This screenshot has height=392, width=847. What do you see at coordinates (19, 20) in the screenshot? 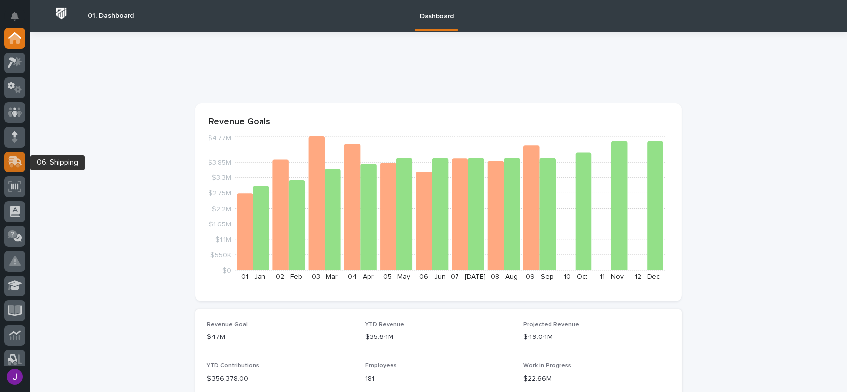
I see `div: Notifications` at bounding box center [19, 20].